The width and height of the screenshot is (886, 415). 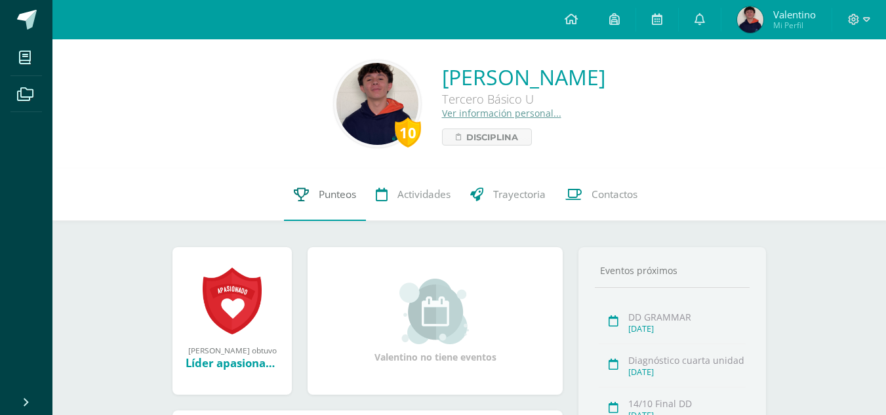 What do you see at coordinates (377, 104) in the screenshot?
I see `img: ebc4b4c13171aa8d40552385a31a25ce.png` at bounding box center [377, 104].